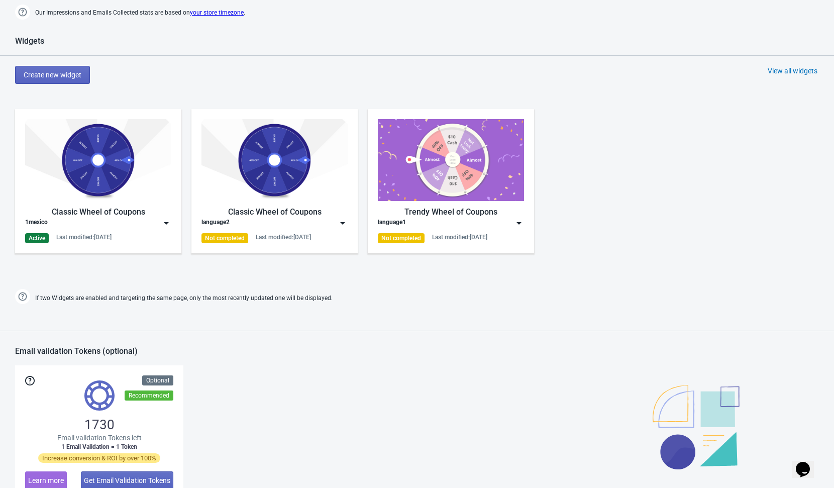 This screenshot has width=834, height=488. What do you see at coordinates (792, 71) in the screenshot?
I see `div: View all widgets` at bounding box center [792, 71].